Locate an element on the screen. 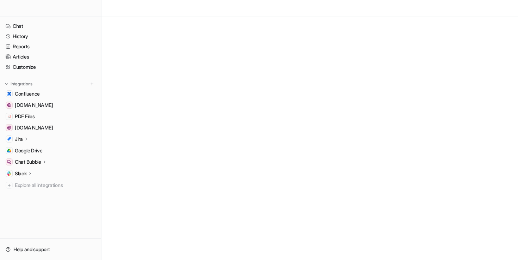 The image size is (518, 260). img: Slack is located at coordinates (9, 173).